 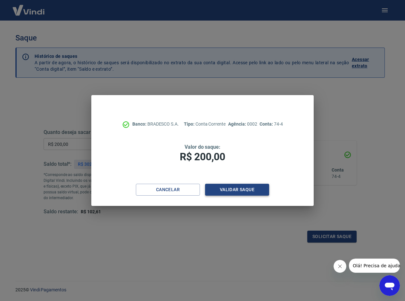 What do you see at coordinates (205, 124) in the screenshot?
I see `p: Conta Corrente` at bounding box center [205, 124].